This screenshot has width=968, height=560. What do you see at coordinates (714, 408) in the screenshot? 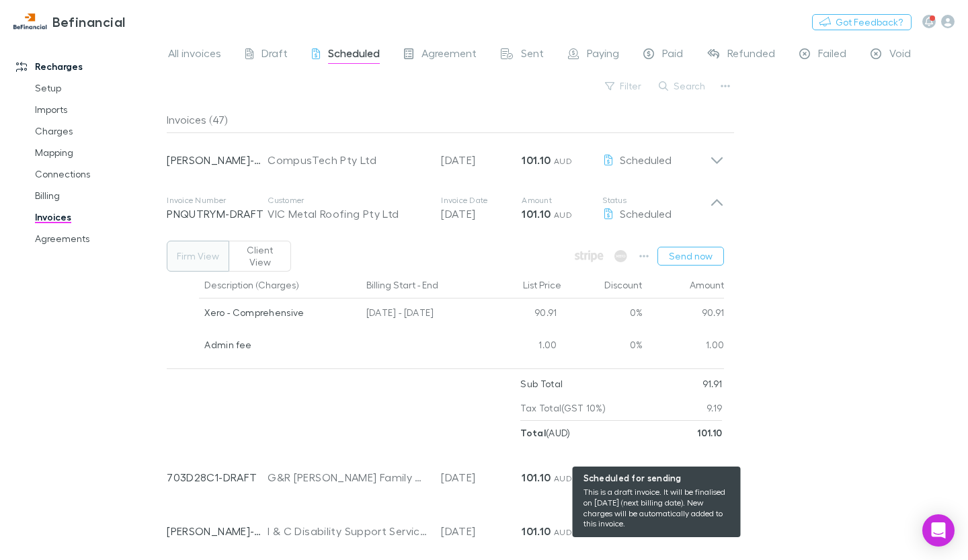
I see `p: 9.19` at bounding box center [714, 408].